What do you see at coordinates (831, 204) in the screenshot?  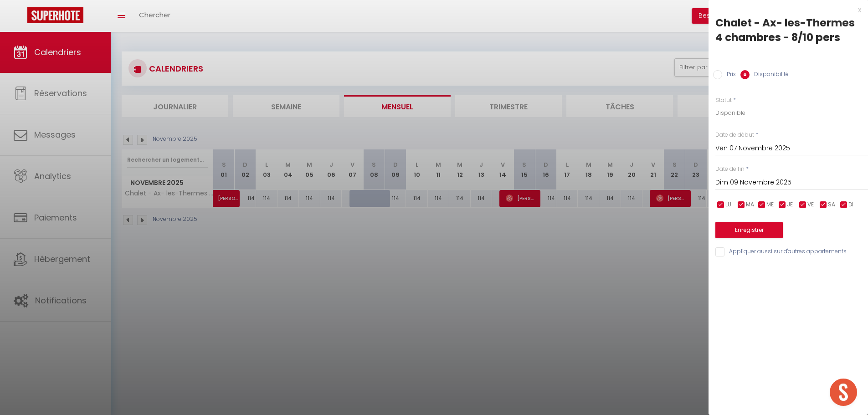 I see `span: SA` at bounding box center [831, 204].